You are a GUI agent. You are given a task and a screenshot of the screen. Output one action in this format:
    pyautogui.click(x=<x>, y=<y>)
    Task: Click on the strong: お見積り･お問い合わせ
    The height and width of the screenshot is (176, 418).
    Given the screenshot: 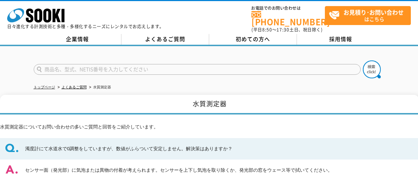 What is the action you would take?
    pyautogui.click(x=373, y=12)
    